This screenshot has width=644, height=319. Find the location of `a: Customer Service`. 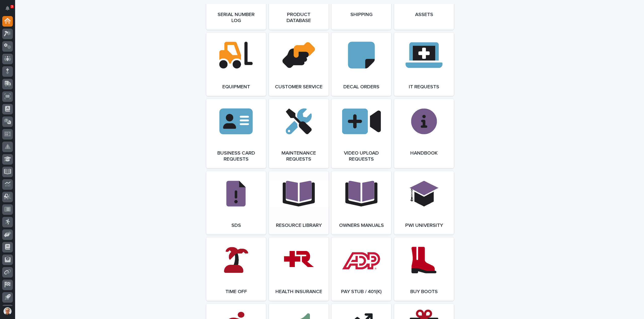

a: Customer Service is located at coordinates (298, 64).